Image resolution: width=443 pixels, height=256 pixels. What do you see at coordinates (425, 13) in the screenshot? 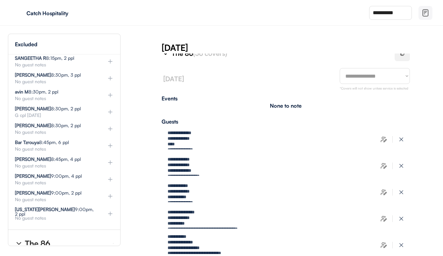
I see `img: file-02.svg` at bounding box center [425, 13].